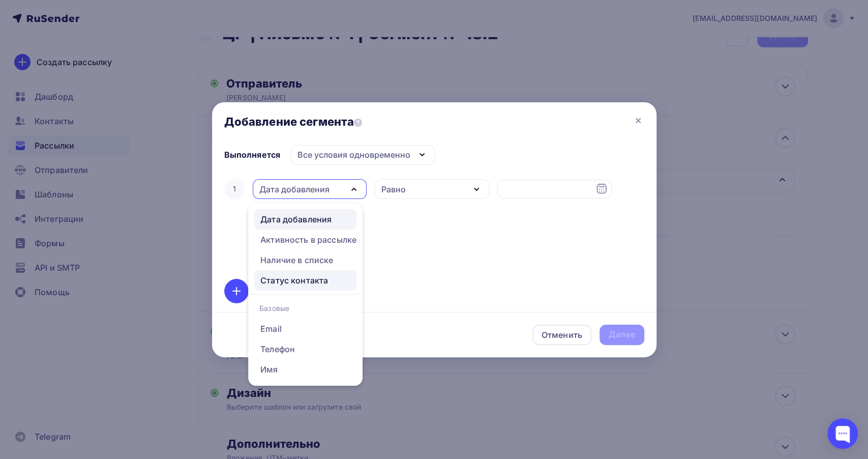 Image resolution: width=868 pixels, height=459 pixels. What do you see at coordinates (293, 122) in the screenshot?
I see `span: Добавление сегмента` at bounding box center [293, 122].